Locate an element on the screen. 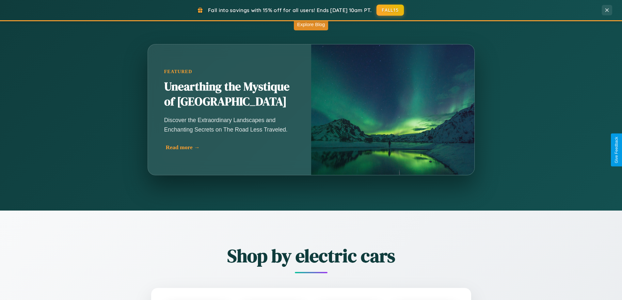  div: Read more → is located at coordinates (231, 147).